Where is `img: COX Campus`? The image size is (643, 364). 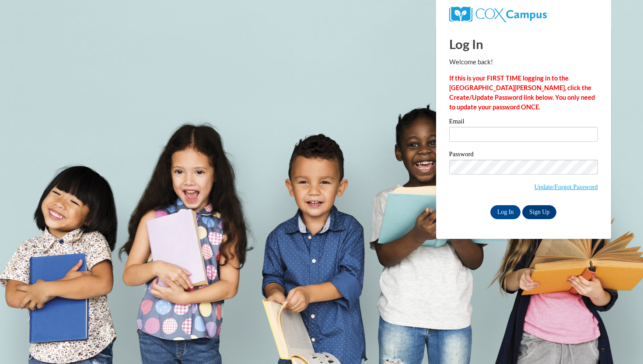
img: COX Campus is located at coordinates (498, 14).